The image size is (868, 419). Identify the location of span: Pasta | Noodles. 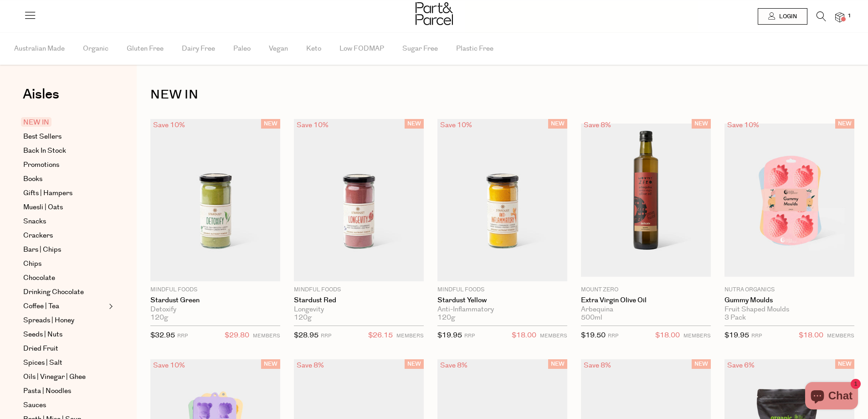
(47, 391).